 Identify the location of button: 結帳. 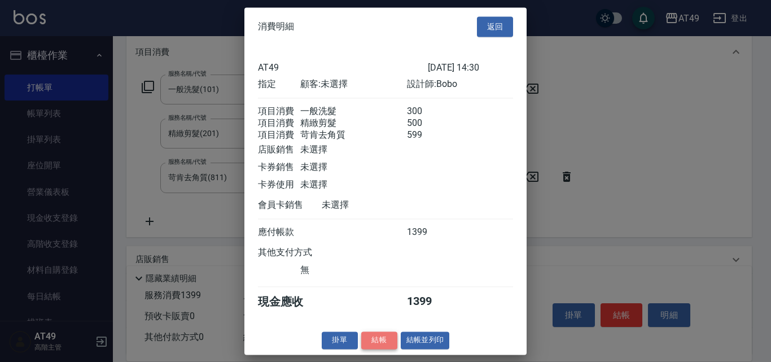
(379, 340).